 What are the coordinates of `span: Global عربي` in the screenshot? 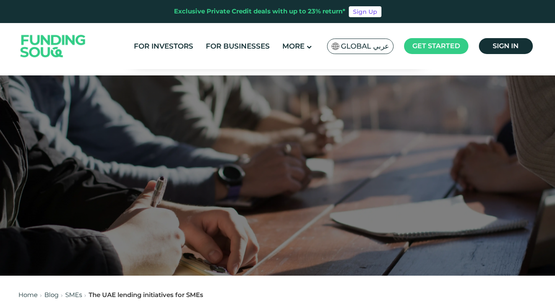 It's located at (365, 46).